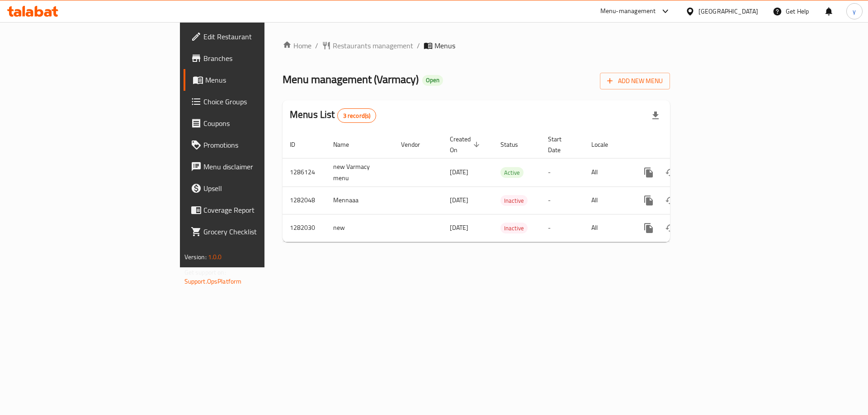  What do you see at coordinates (260, 210) in the screenshot?
I see `span: Coverage Report` at bounding box center [260, 210].